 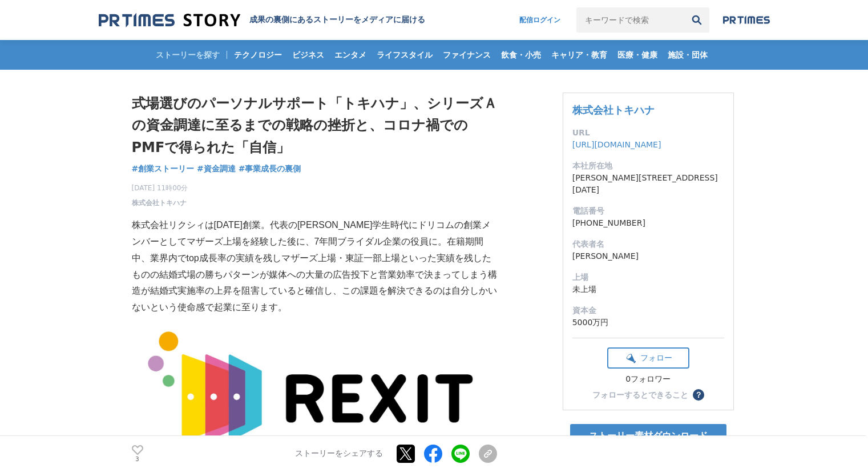 What do you see at coordinates (315, 125) in the screenshot?
I see `h1: 式場選びのパーソナルサポート「トキハナ」、シリーズＡの資金調達に至るまでの戦略の挫折と、コロナ禍でのPMFで得られた「自信」` at bounding box center [315, 125].